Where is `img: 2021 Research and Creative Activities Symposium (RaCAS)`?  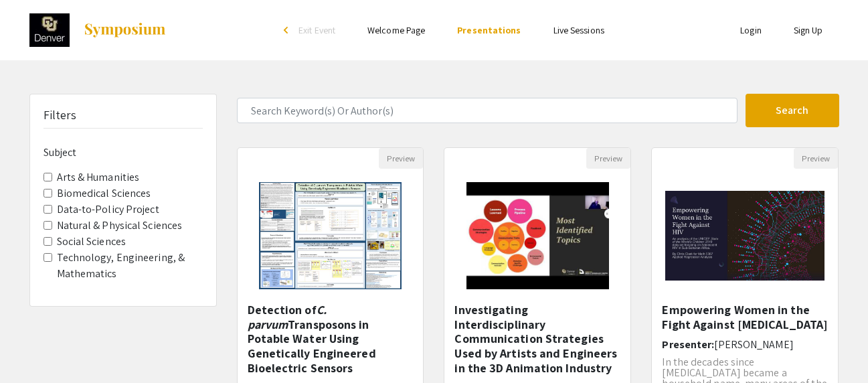
img: 2021 Research and Creative Activities Symposium (RaCAS) is located at coordinates (49, 30).